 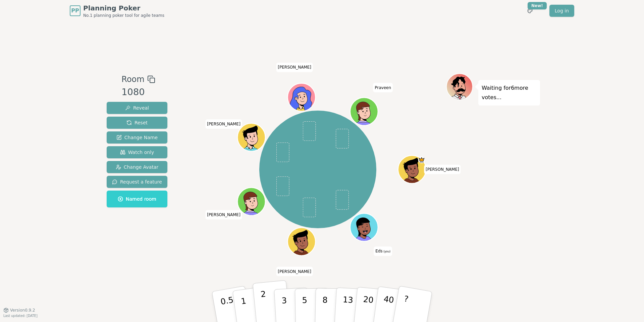 I want to click on button: Version0.9.2, so click(x=19, y=310).